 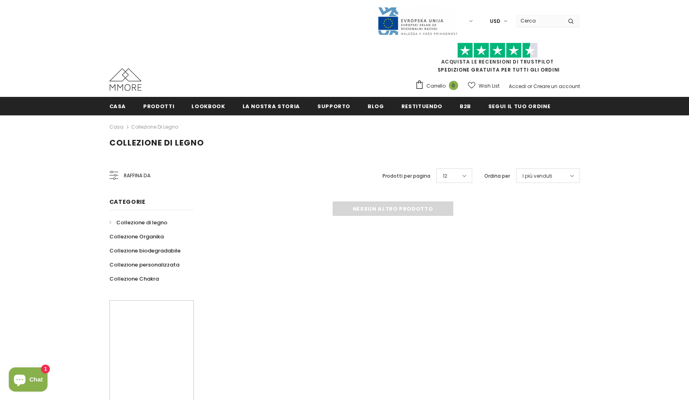 I want to click on span: B2B, so click(x=465, y=106).